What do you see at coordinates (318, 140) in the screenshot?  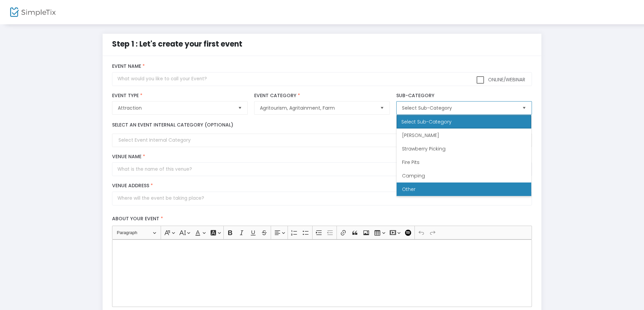 I see `input: Select Event Internal Category` at bounding box center [318, 140].